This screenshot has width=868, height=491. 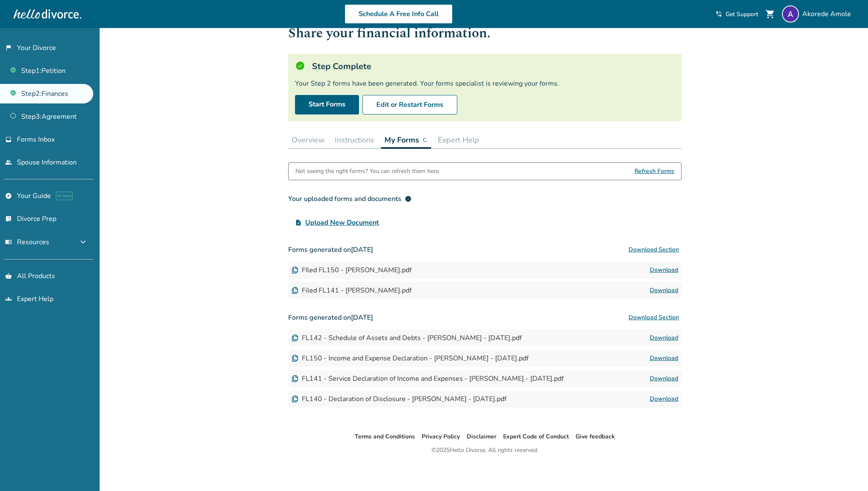 I want to click on button: Overview, so click(x=308, y=140).